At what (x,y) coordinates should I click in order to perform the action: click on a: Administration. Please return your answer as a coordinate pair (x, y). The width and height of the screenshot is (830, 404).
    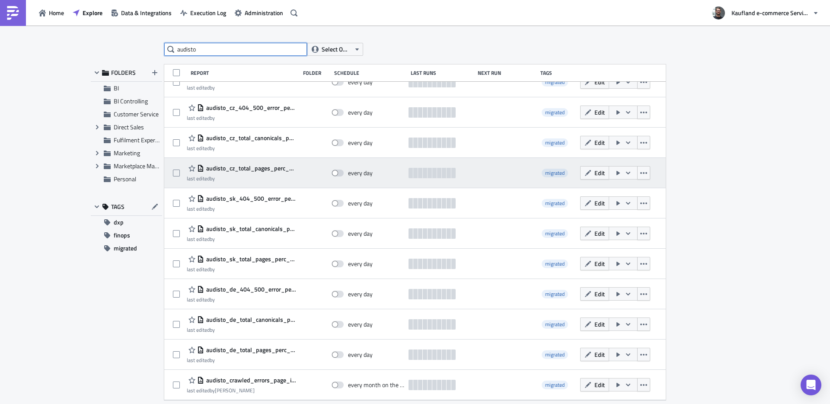
    Looking at the image, I should click on (259, 13).